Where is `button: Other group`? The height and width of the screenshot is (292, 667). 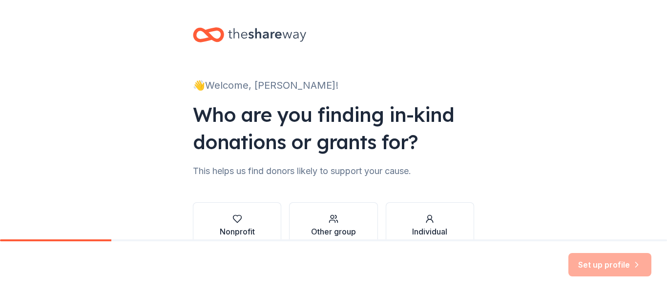 button: Other group is located at coordinates (333, 226).